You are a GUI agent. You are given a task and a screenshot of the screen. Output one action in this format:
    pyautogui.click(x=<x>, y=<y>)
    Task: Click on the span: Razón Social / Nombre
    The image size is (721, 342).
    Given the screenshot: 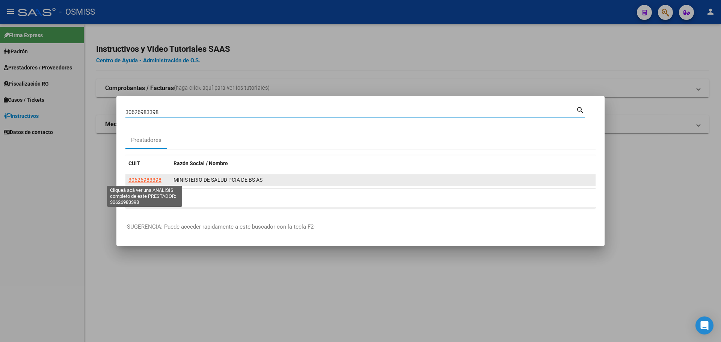 What is the action you would take?
    pyautogui.click(x=200, y=163)
    